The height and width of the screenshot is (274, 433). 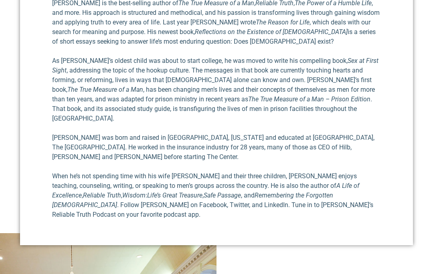 What do you see at coordinates (134, 195) in the screenshot?
I see `em: Wisdom` at bounding box center [134, 195].